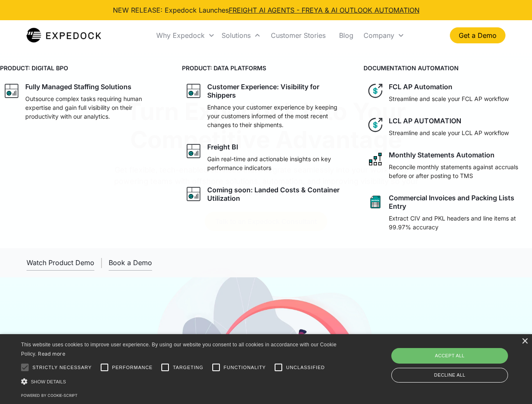 This screenshot has width=532, height=404. Describe the element at coordinates (277, 194) in the screenshot. I see `div: Coming soon: Landed Costs & Container Utilization` at that location.